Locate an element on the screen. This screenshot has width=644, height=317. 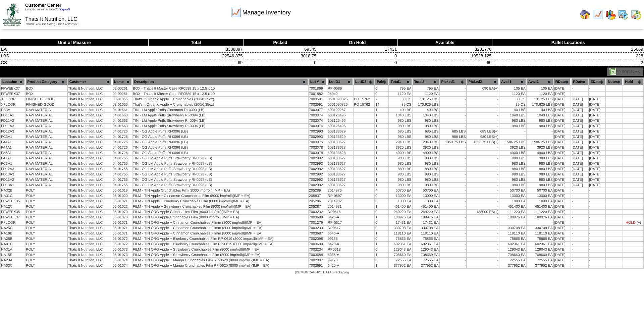
td: 0 is located at coordinates (382, 88).